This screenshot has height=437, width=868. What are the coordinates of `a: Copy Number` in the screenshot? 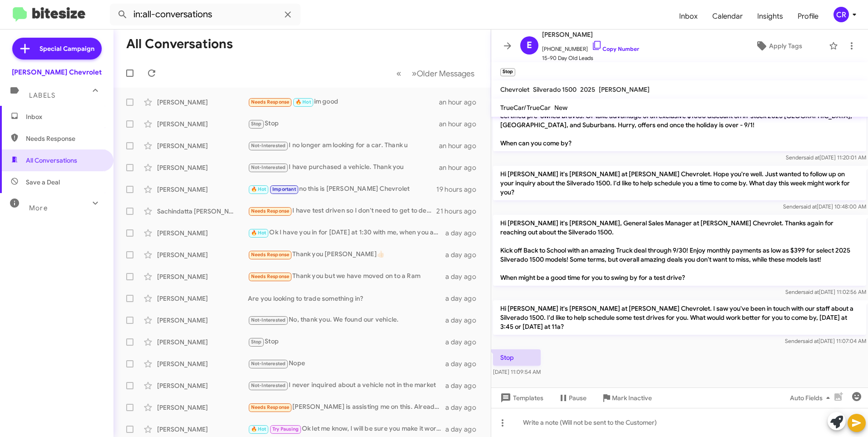 It's located at (615, 48).